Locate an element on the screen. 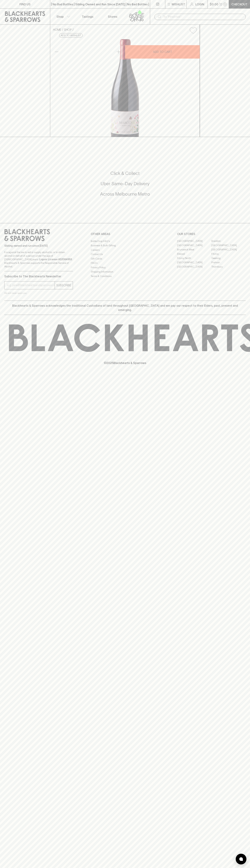 This screenshot has width=250, height=868. p: SUBSCRIBE is located at coordinates (64, 285).